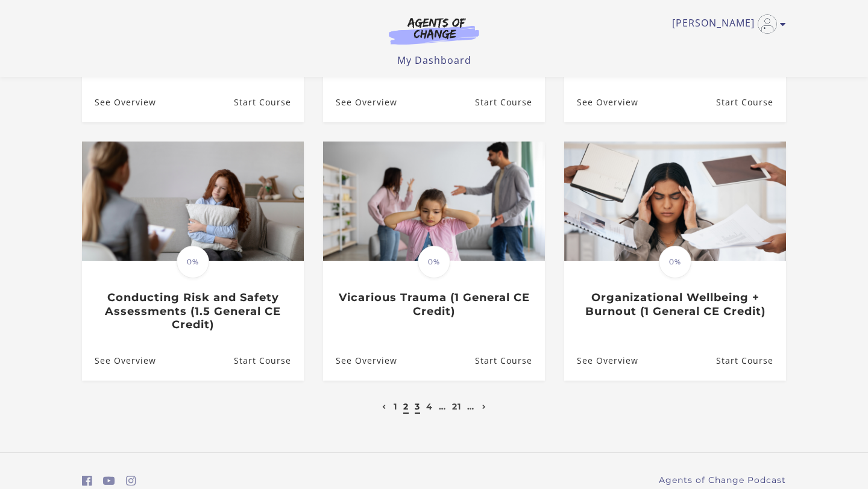 The image size is (868, 489). I want to click on a: Powerful Home-School Partnerships (1.5 General CE Credit): Resume Course, so click(751, 103).